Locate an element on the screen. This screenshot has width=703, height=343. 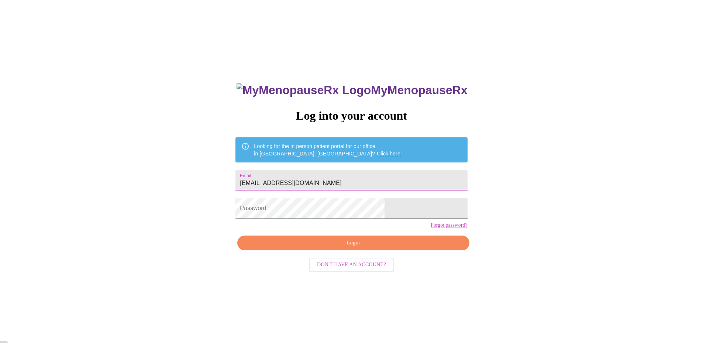
a: Forgot password? is located at coordinates (449, 225).